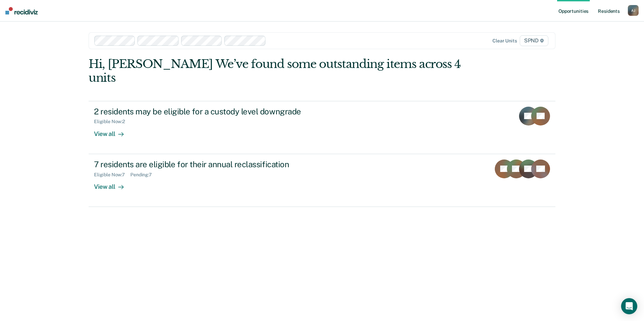  What do you see at coordinates (505, 40) in the screenshot?
I see `div: Clear units` at bounding box center [505, 40].